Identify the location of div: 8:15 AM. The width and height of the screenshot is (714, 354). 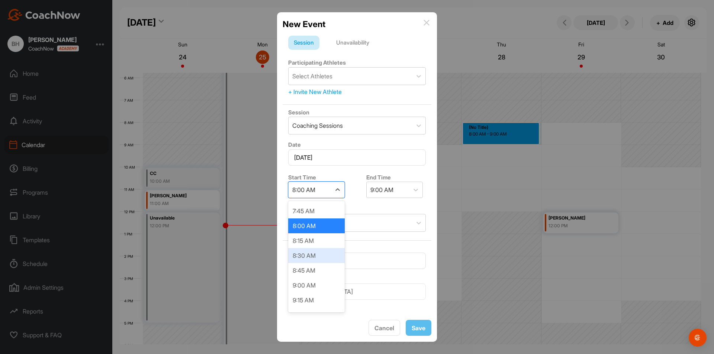
(316, 241).